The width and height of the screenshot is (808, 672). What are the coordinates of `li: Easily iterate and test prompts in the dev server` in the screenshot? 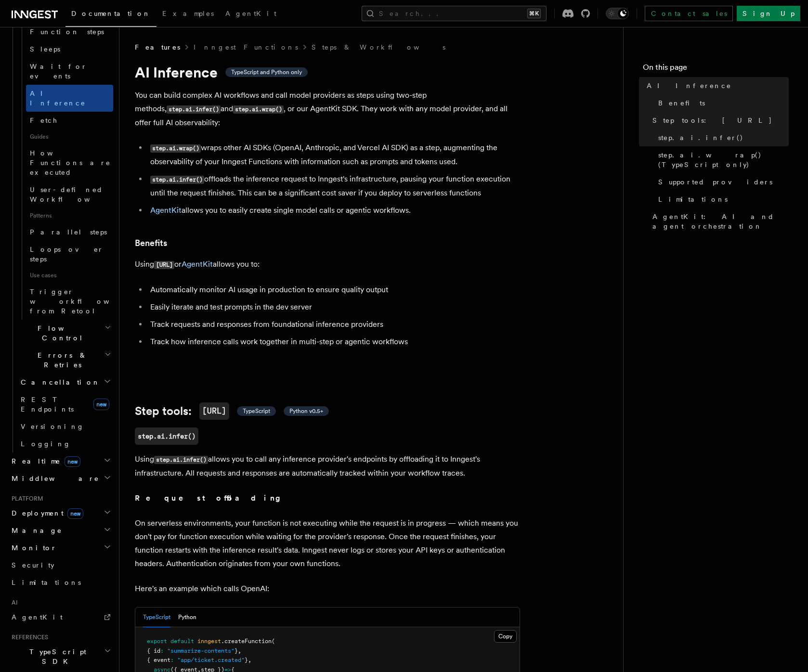 It's located at (334, 307).